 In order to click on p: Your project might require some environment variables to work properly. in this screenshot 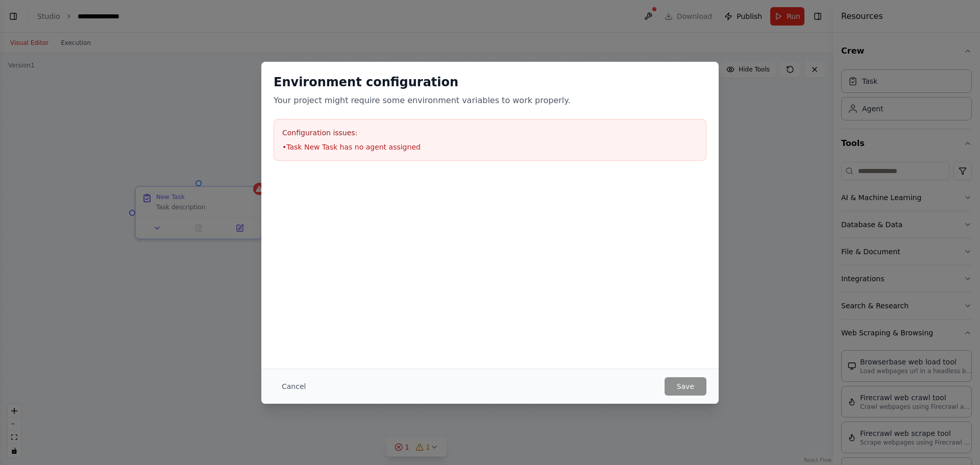, I will do `click(490, 101)`.